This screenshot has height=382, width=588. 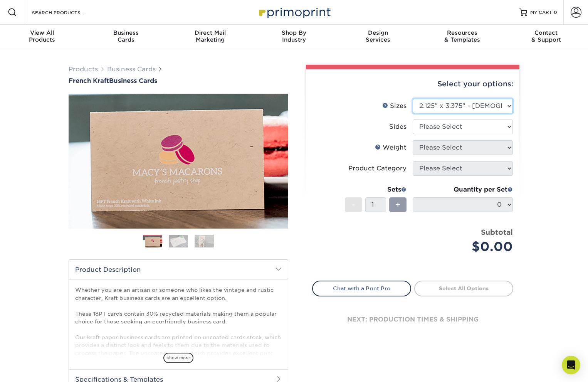 I want to click on div: Quantity per Set, so click(x=463, y=190).